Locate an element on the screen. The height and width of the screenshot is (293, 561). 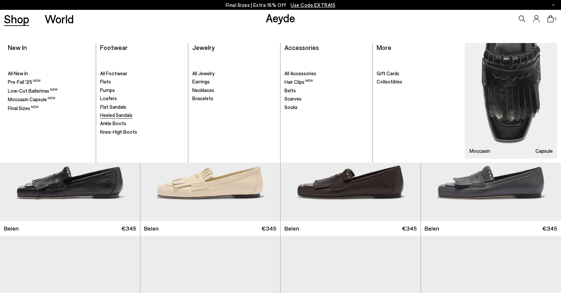
span: Flats is located at coordinates (105, 81).